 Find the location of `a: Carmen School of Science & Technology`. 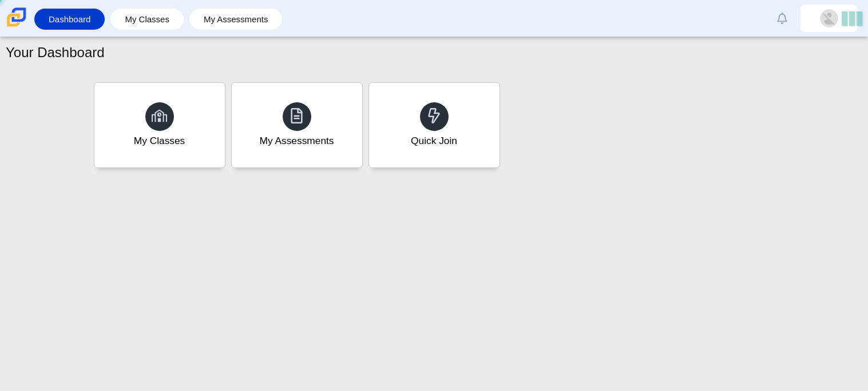

a: Carmen School of Science & Technology is located at coordinates (16, 26).